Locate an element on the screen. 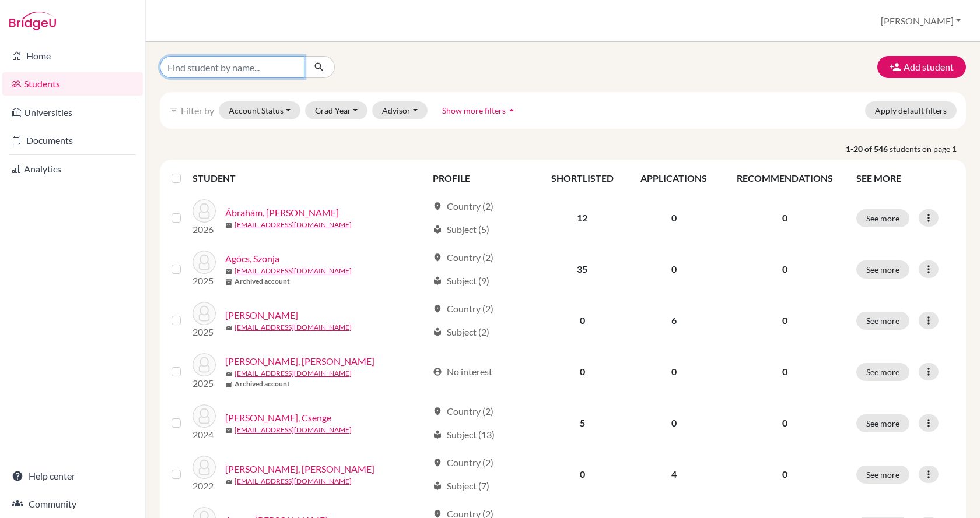 This screenshot has height=518, width=980. div: Subject (9) is located at coordinates (460, 281).